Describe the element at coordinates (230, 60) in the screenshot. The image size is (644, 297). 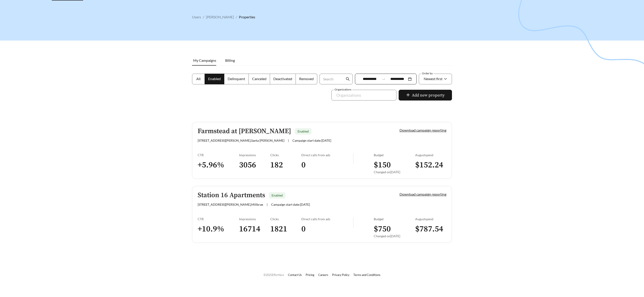
I see `span: Billing` at that location.